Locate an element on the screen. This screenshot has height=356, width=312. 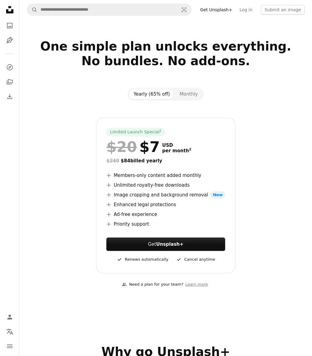
li: Unlimited royalty-free downloads is located at coordinates (165, 185).